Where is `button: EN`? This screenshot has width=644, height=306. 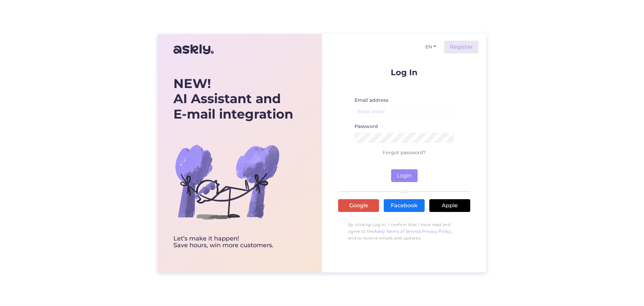 button: EN is located at coordinates (431, 47).